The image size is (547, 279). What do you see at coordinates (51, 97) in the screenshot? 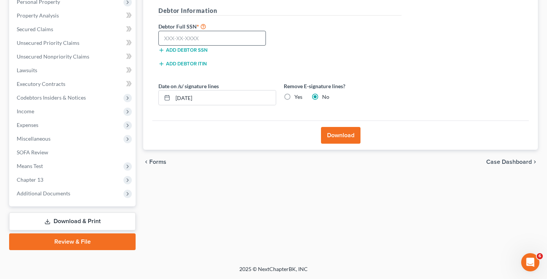
I see `span: Codebtors Insiders & Notices` at bounding box center [51, 97].